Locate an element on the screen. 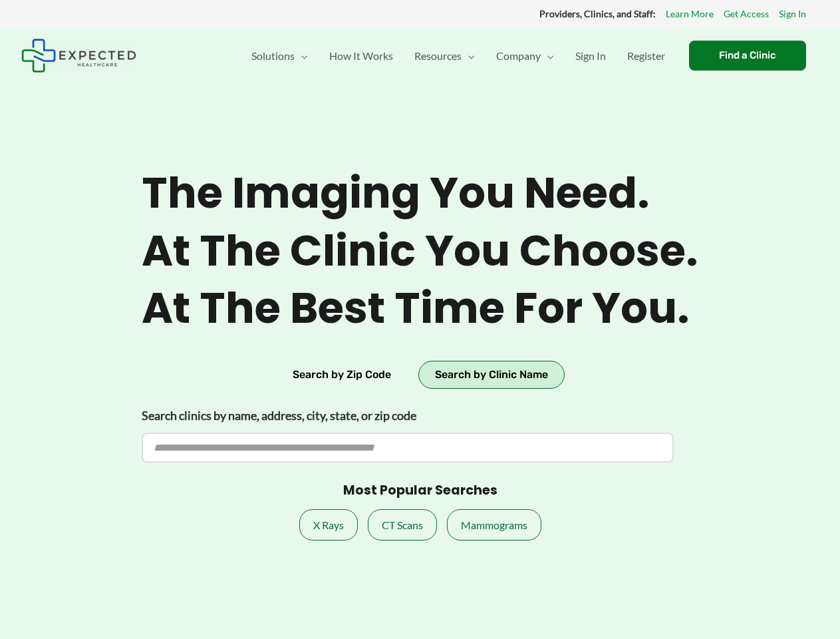 Image resolution: width=840 pixels, height=639 pixels. span: How It Works is located at coordinates (361, 56).